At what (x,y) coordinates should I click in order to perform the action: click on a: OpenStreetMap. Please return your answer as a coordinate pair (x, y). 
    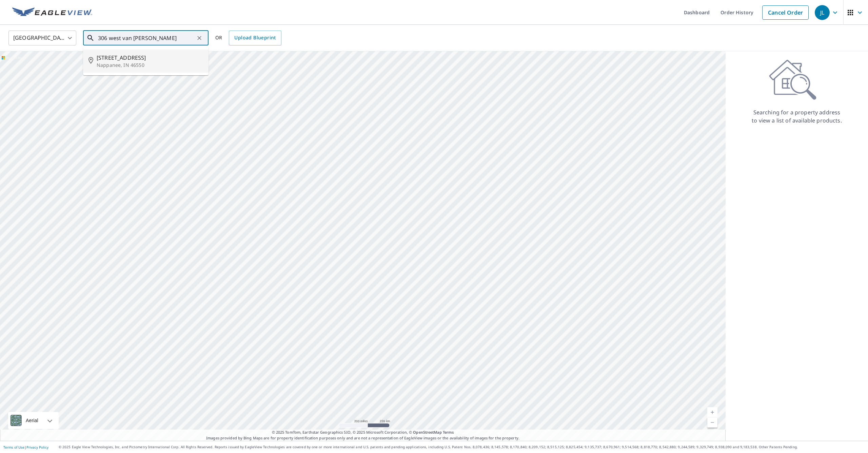
    Looking at the image, I should click on (427, 432).